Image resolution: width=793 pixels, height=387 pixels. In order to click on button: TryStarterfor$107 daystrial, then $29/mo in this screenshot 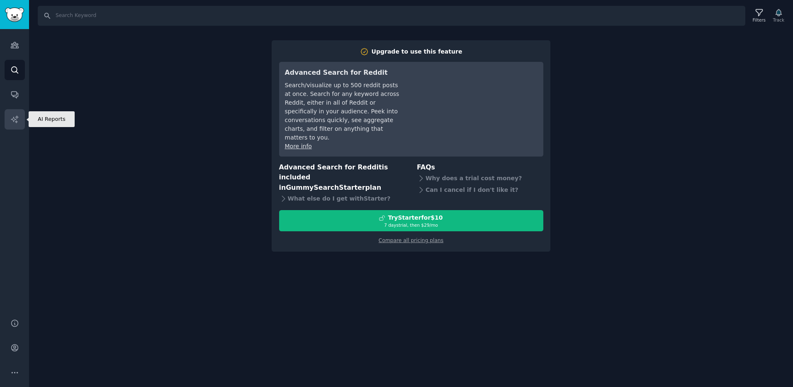, I will do `click(411, 220)`.